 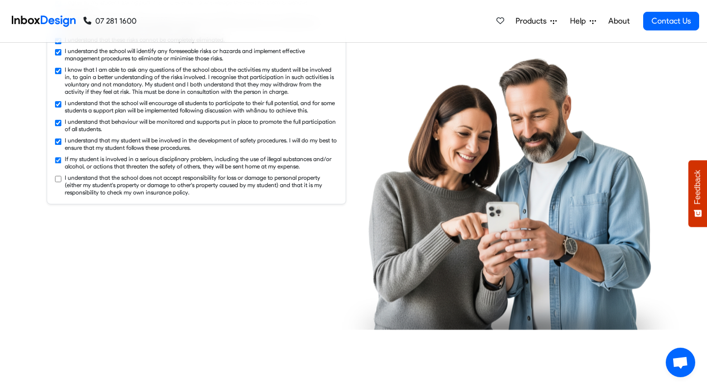 What do you see at coordinates (536, 21) in the screenshot?
I see `a: Products` at bounding box center [536, 21].